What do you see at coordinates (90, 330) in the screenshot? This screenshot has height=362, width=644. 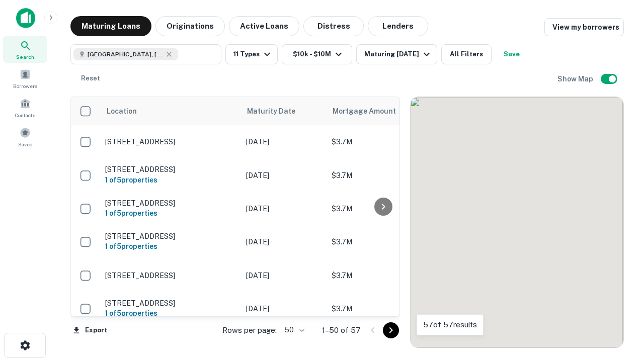 I see `button: Export` at bounding box center [90, 330].